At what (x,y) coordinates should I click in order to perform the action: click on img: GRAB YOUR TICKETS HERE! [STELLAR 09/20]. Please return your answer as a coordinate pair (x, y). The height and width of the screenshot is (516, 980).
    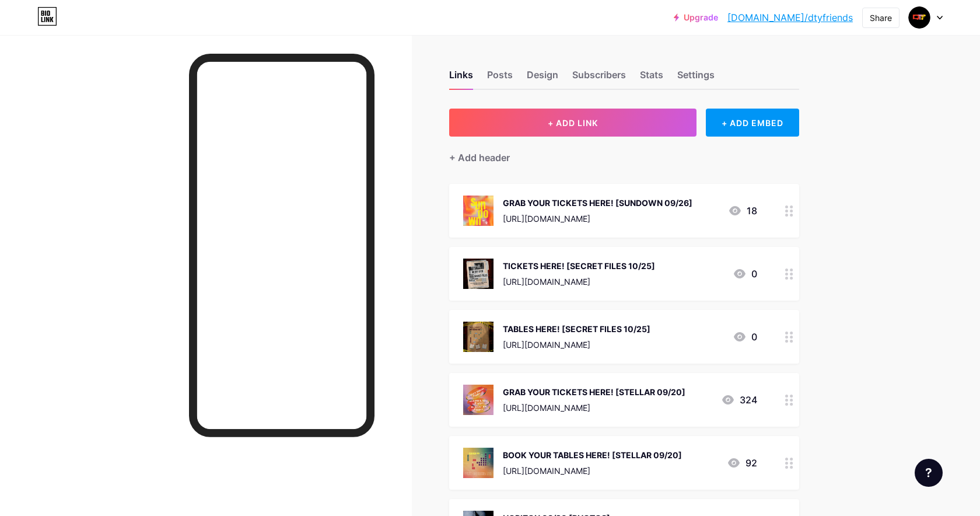
    Looking at the image, I should click on (479, 400).